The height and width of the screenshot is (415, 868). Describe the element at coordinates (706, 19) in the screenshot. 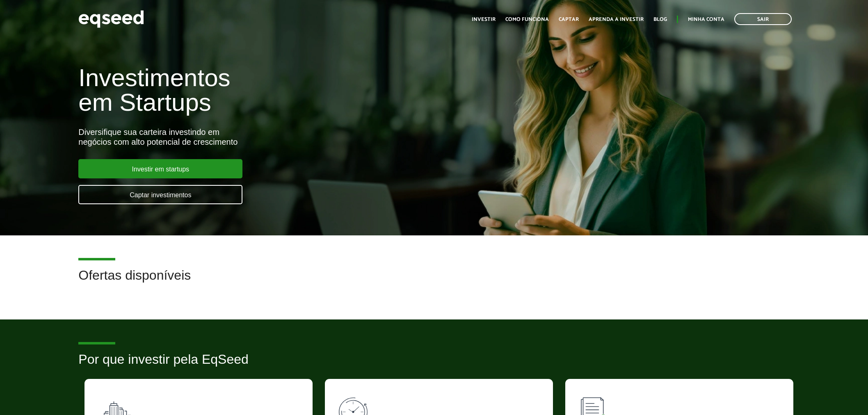

I see `a: Minha conta` at that location.